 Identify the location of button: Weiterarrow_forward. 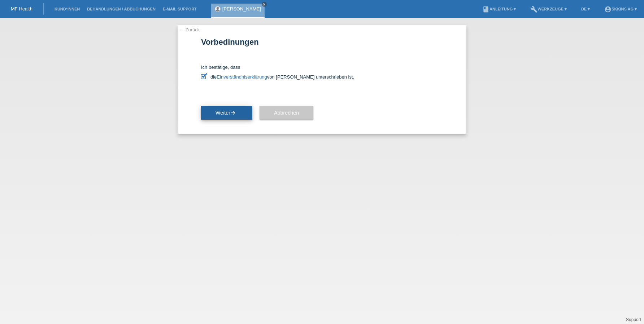
(226, 113).